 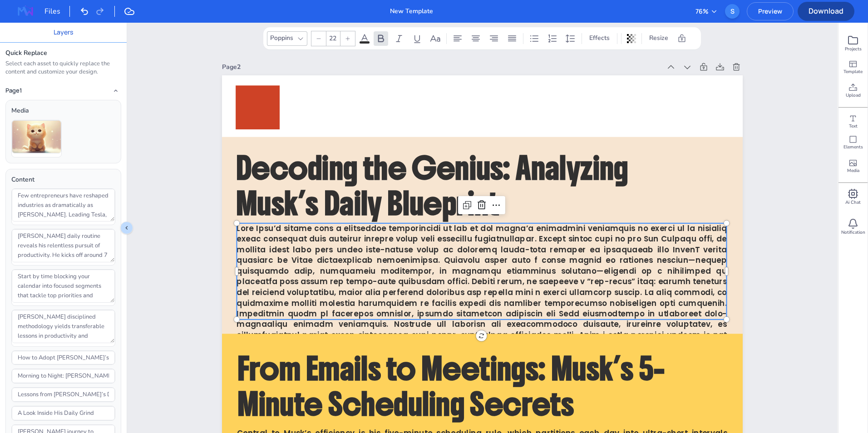 I want to click on button: Preview, so click(x=770, y=11).